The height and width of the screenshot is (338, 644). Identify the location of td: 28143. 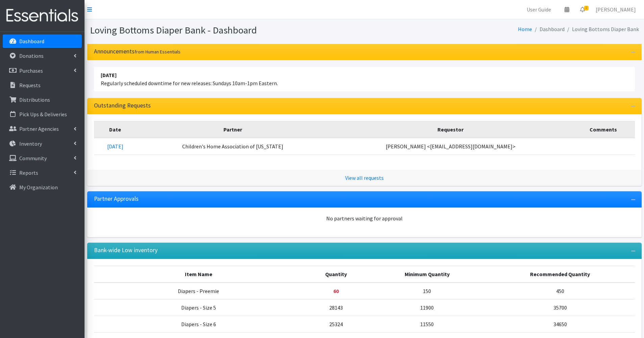
(336, 307).